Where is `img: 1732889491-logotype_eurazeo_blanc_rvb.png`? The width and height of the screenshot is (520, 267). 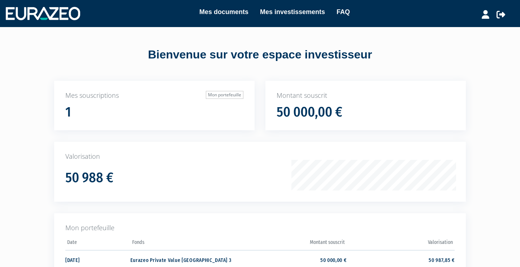
img: 1732889491-logotype_eurazeo_blanc_rvb.png is located at coordinates (43, 13).